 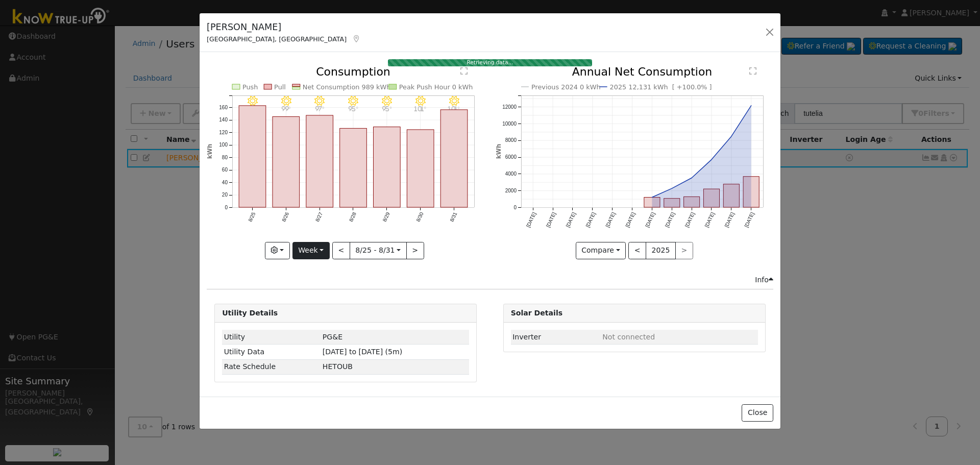 I want to click on div: Info, so click(x=764, y=280).